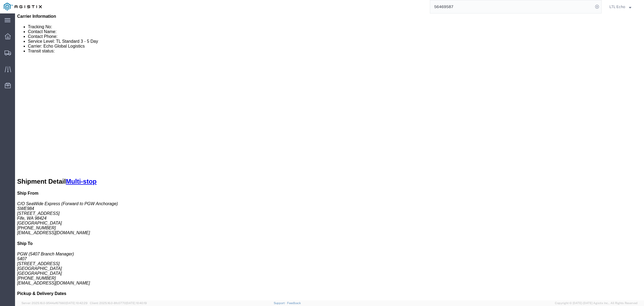  What do you see at coordinates (512, 7) in the screenshot?
I see `input: Search for shipment number, reference number` at bounding box center [512, 7].